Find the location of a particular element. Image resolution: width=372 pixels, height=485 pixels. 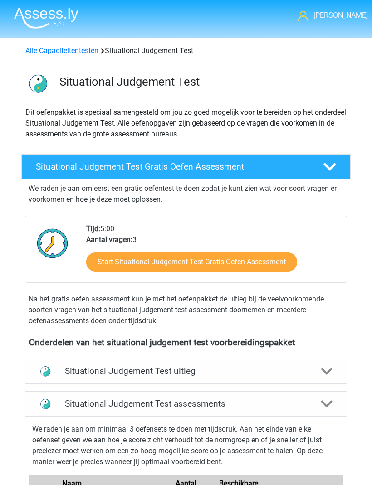

h4: Situational Judgement Test Gratis Oefen Assessment is located at coordinates (173, 167).